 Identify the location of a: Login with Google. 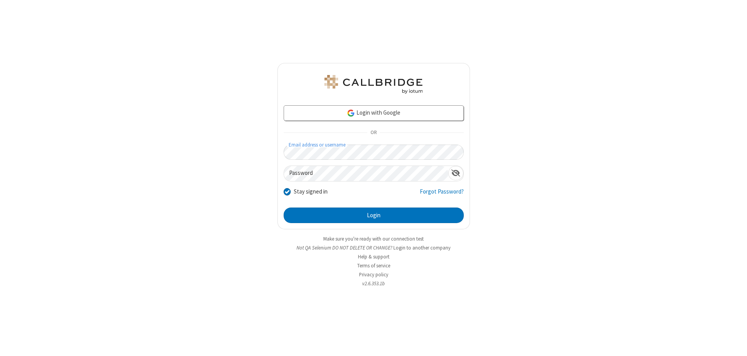
(374, 113).